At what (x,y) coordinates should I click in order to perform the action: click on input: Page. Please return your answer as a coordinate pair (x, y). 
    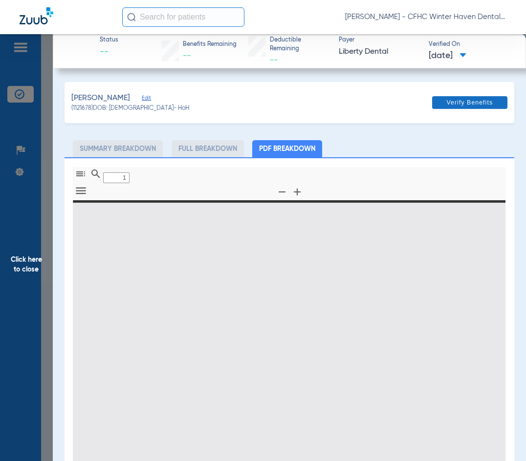
    Looking at the image, I should click on (116, 178).